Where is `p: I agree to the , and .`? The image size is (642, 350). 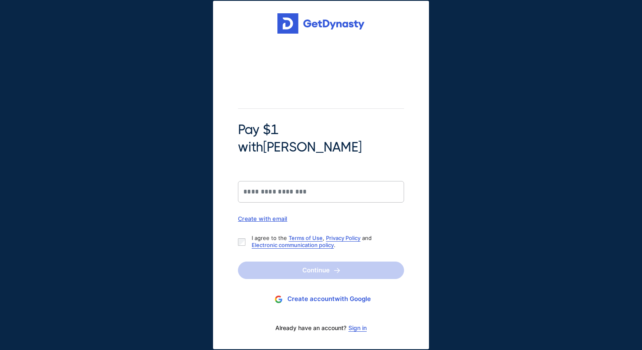 p: I agree to the , and . is located at coordinates (324, 242).